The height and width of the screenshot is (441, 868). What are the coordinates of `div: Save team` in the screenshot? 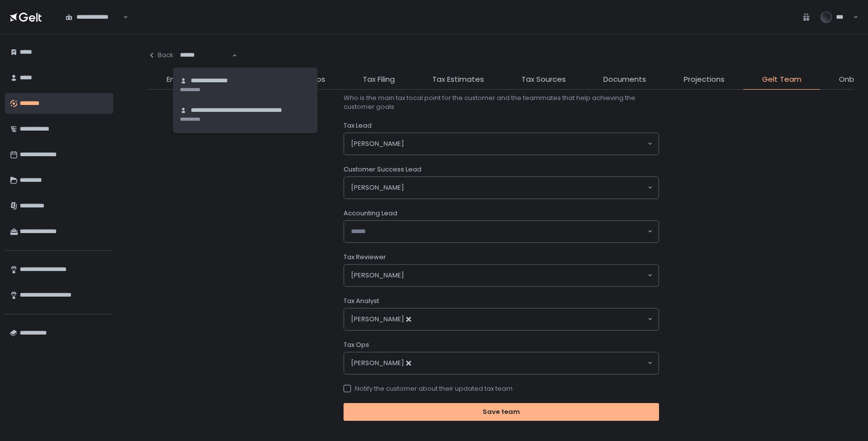 It's located at (501, 412).